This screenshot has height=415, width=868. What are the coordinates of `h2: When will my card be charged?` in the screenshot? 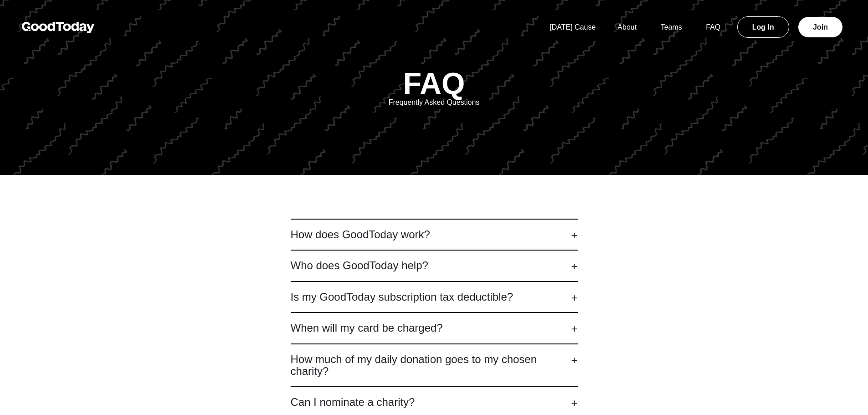 It's located at (434, 328).